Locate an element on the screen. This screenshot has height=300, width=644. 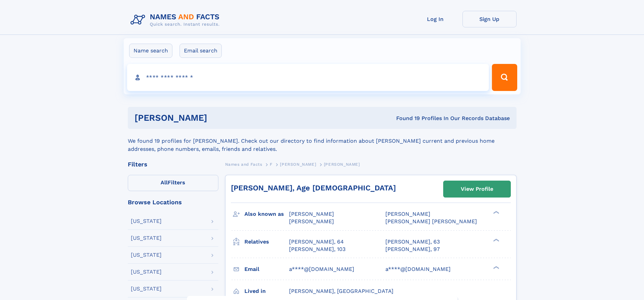
span: F is located at coordinates (271, 164).